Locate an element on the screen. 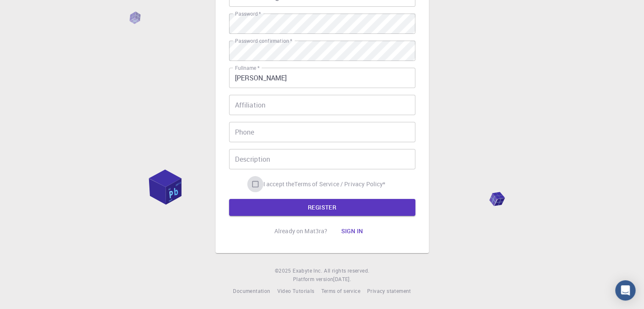 The image size is (644, 309). a: Sign in is located at coordinates (352, 231).